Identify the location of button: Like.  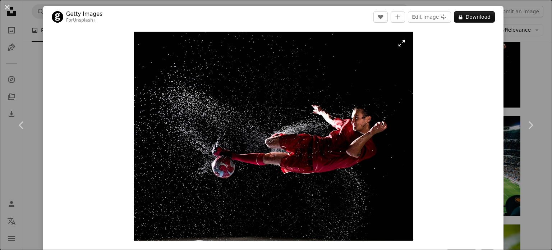
(380, 17).